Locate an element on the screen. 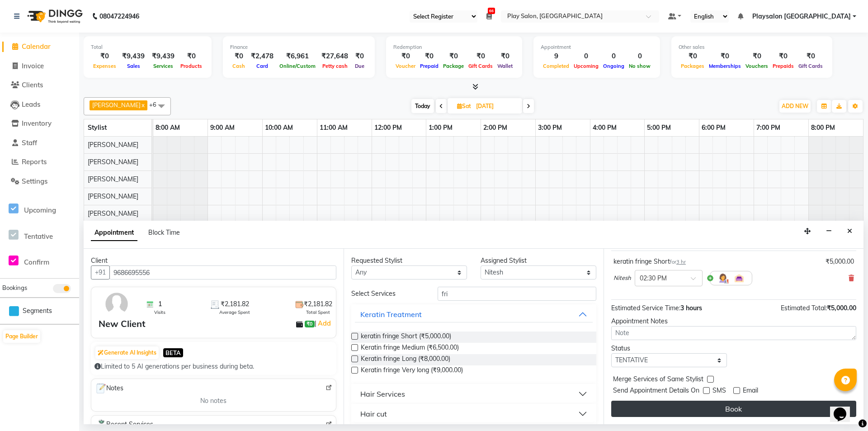 The width and height of the screenshot is (868, 431). small: for is located at coordinates (678, 262).